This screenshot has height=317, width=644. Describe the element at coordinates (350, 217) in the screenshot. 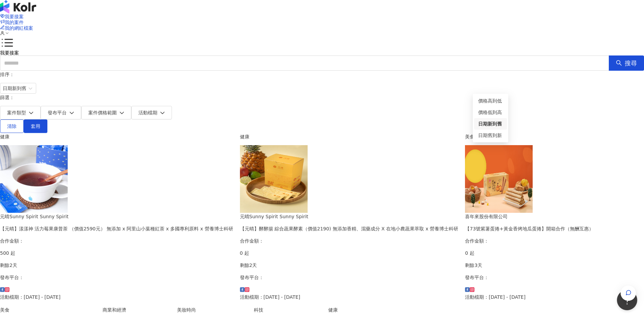

I see `div: 元晴Sunny Spirit Sunny Spirit` at that location.